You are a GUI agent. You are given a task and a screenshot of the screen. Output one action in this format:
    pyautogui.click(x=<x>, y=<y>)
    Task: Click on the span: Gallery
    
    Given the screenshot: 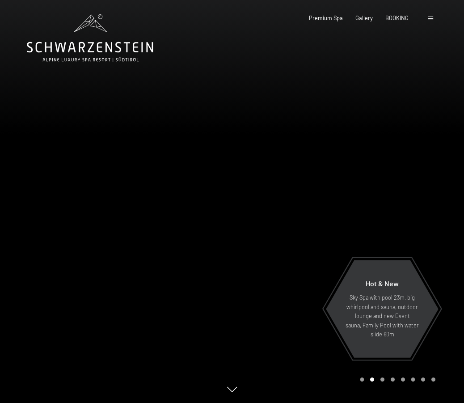 What is the action you would take?
    pyautogui.click(x=364, y=18)
    